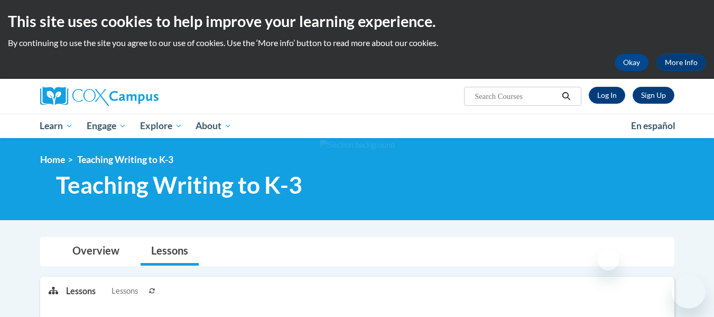  I want to click on a: About, so click(214, 126).